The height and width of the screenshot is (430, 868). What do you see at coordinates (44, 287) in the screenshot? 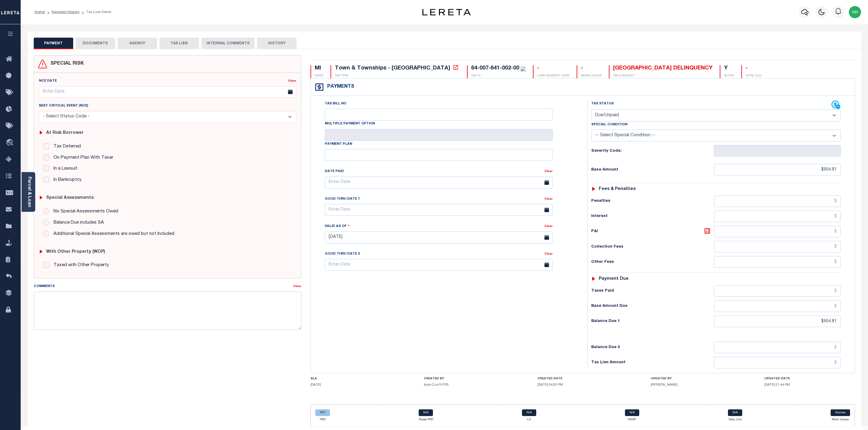
I see `label: Comments` at bounding box center [44, 287].